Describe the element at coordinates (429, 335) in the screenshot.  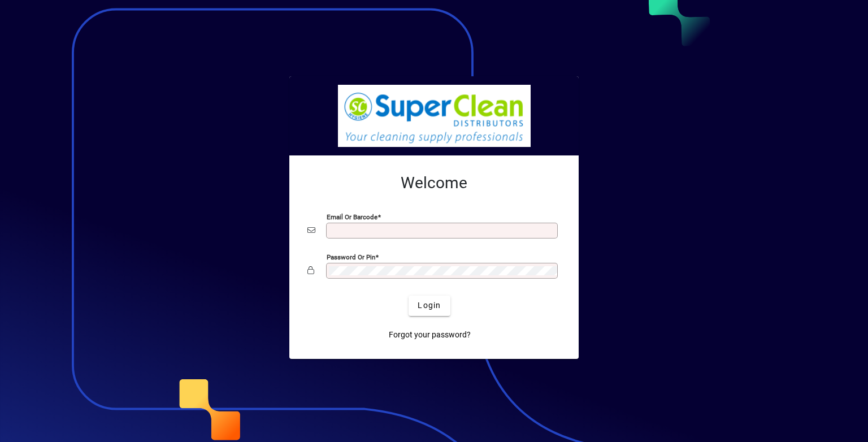
I see `a: Forgot your password?` at that location.